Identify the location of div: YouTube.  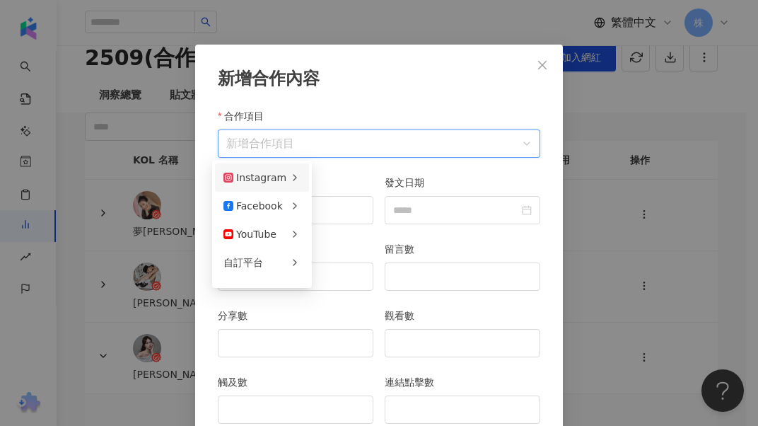
(250, 234).